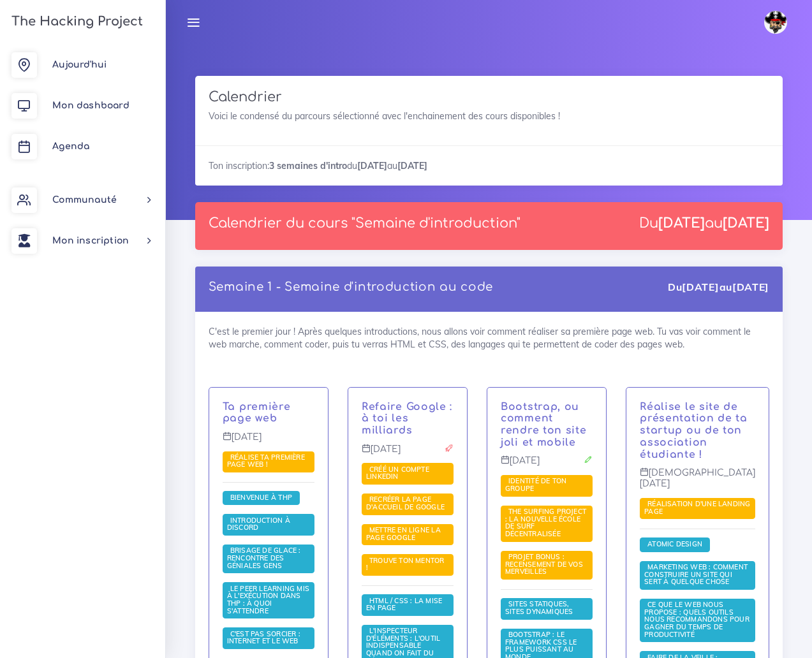 The image size is (812, 658). Describe the element at coordinates (268, 600) in the screenshot. I see `a: Le Peer learning mis à l'exécution dans THP : à quoi s'attendre` at that location.